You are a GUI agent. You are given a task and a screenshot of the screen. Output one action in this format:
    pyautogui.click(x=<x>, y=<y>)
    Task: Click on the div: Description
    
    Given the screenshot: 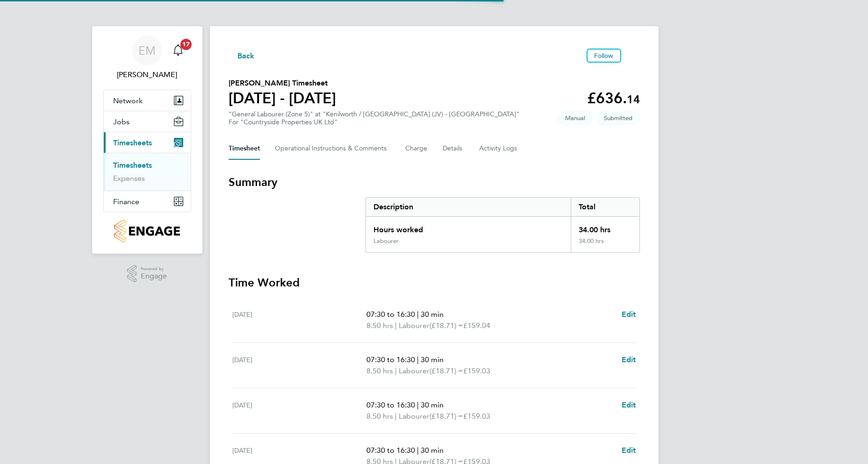 What is the action you would take?
    pyautogui.click(x=468, y=207)
    